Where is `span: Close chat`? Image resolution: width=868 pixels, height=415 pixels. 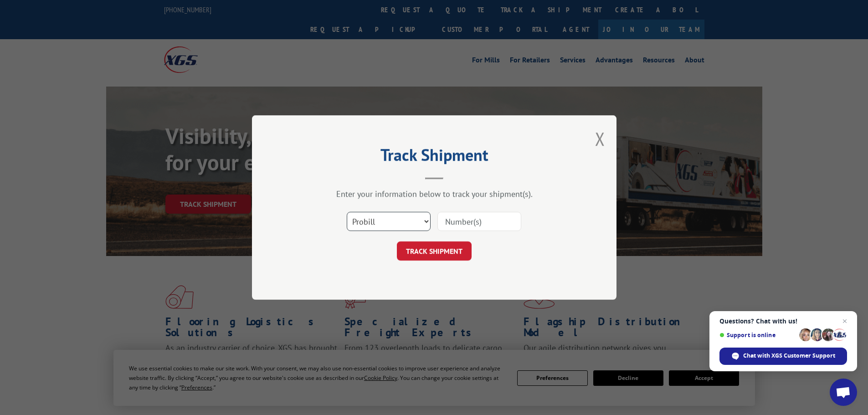 span: Close chat is located at coordinates (844, 321).